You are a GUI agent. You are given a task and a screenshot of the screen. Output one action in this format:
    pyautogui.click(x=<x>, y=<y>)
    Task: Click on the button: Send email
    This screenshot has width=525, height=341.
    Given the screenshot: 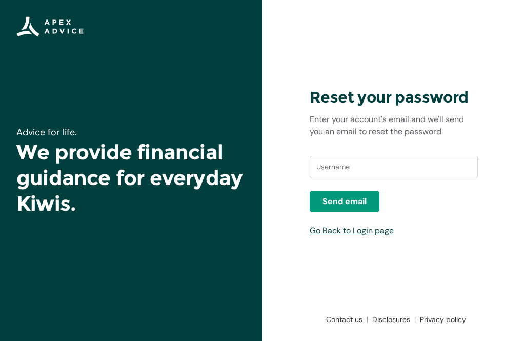 What is the action you would take?
    pyautogui.click(x=344, y=201)
    